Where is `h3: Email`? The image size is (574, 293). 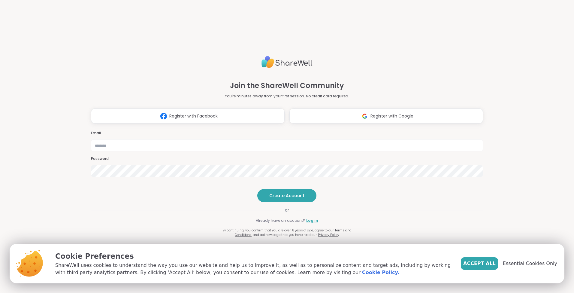 h3: Email is located at coordinates (287, 133).